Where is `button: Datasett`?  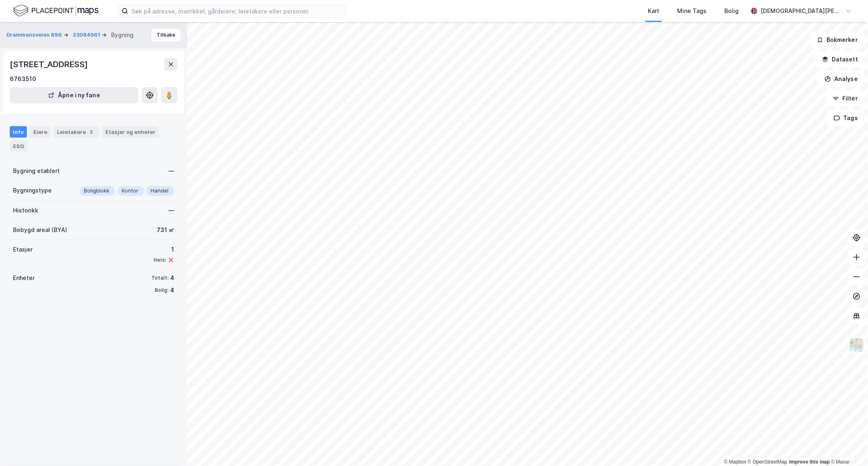
button: Datasett is located at coordinates (840, 59).